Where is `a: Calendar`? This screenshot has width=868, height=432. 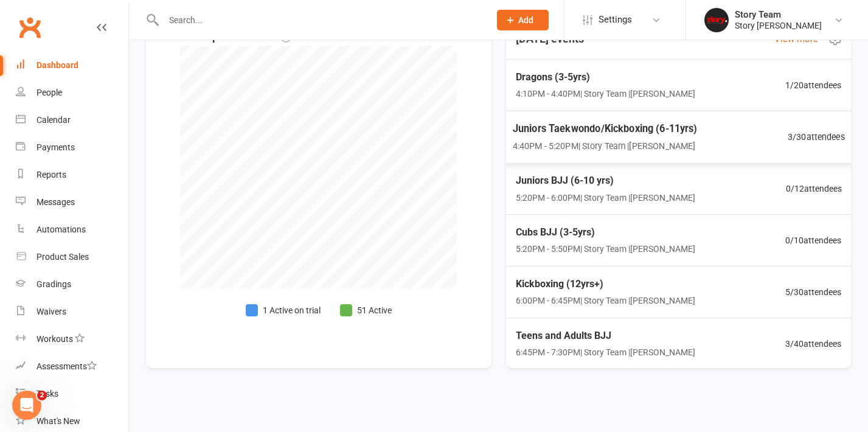
a: Calendar is located at coordinates (71, 120).